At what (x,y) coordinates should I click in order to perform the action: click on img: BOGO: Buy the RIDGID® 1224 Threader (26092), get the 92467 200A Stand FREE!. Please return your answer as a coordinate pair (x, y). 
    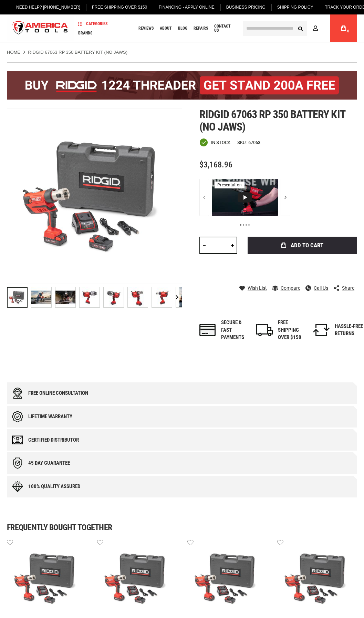
    Looking at the image, I should click on (182, 86).